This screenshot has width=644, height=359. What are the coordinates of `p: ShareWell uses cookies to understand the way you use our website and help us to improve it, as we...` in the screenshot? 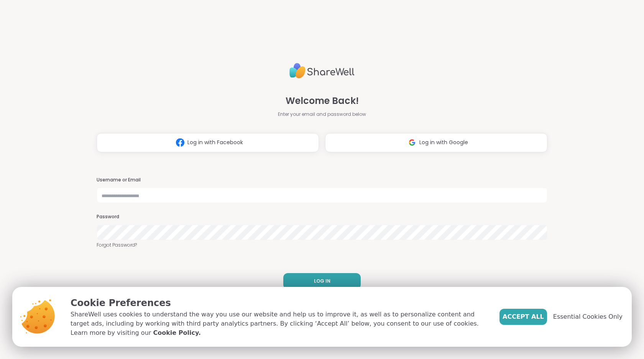 It's located at (279, 324).